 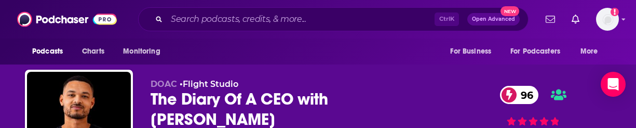 What do you see at coordinates (535, 51) in the screenshot?
I see `span: For Podcasters` at bounding box center [535, 51].